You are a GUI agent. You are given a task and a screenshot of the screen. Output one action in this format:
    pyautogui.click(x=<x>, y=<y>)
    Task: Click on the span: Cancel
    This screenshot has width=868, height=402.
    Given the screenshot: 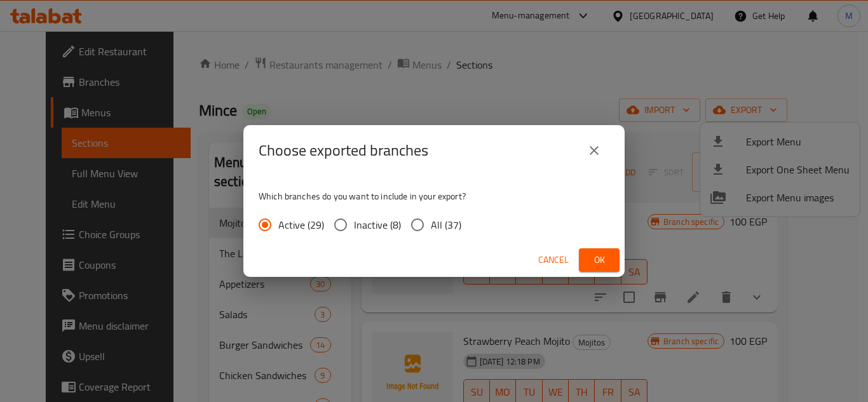 What is the action you would take?
    pyautogui.click(x=554, y=260)
    